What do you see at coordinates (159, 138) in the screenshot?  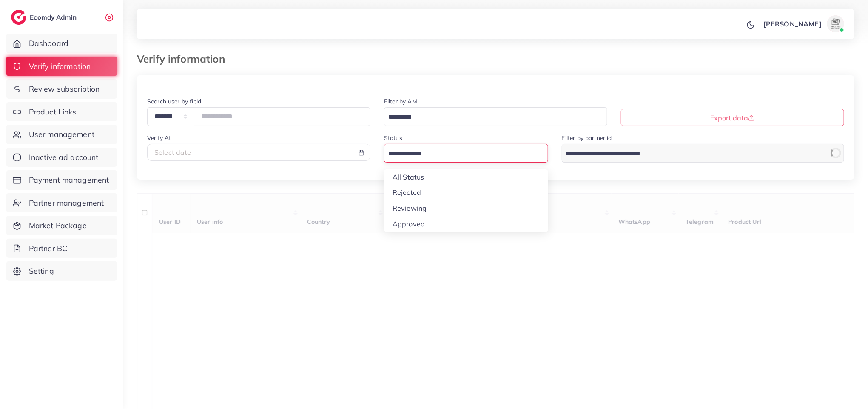 I see `label: Verify At` at bounding box center [159, 138].